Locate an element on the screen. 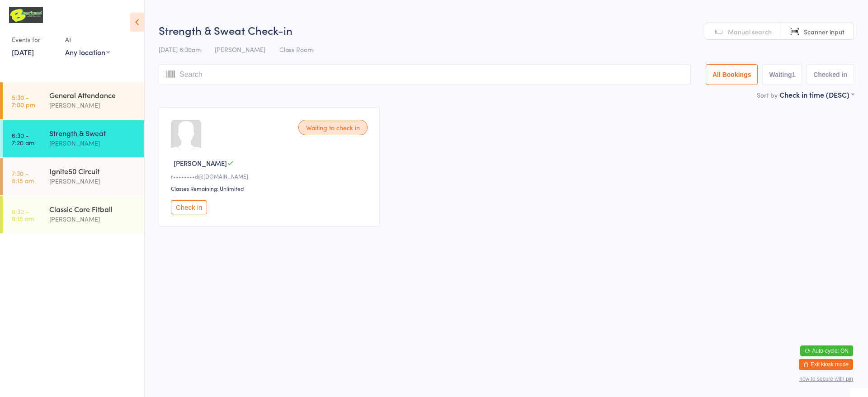 The height and width of the screenshot is (397, 868). button: Exit kiosk mode is located at coordinates (826, 365).